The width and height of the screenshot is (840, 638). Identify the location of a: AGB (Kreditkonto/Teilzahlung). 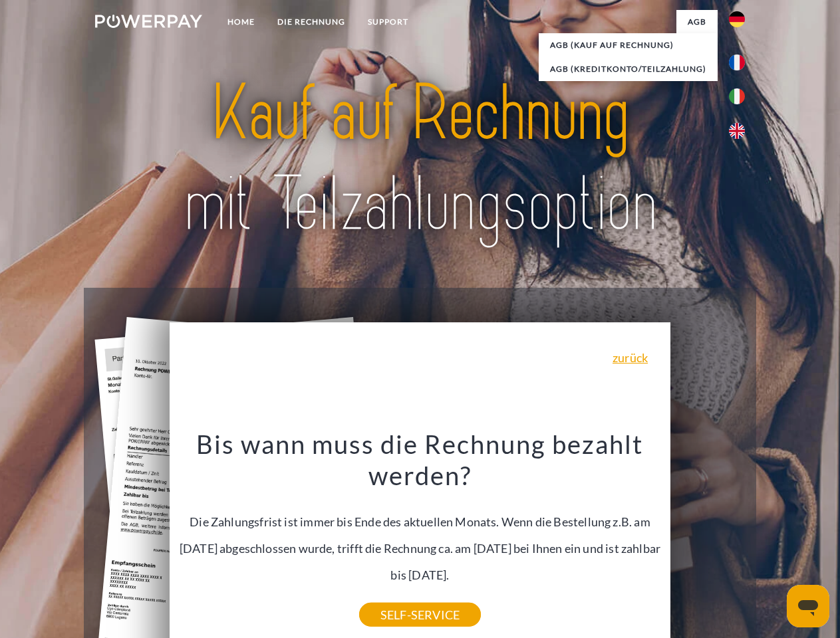
(628, 69).